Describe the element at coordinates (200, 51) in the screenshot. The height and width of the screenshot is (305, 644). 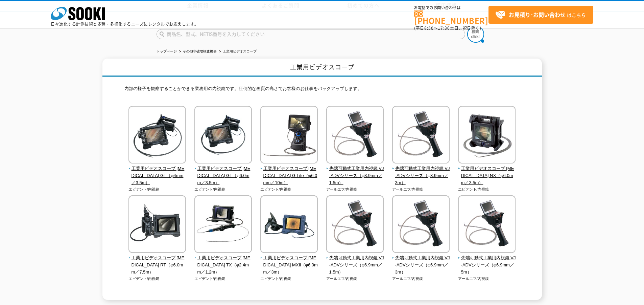
I see `a: その他非破壊検査機器` at that location.